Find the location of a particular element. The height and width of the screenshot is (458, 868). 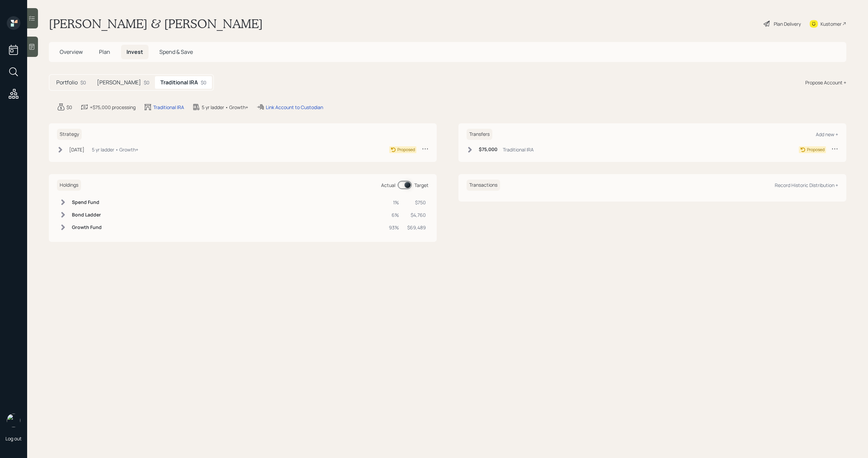

div: Actual is located at coordinates (388, 185).